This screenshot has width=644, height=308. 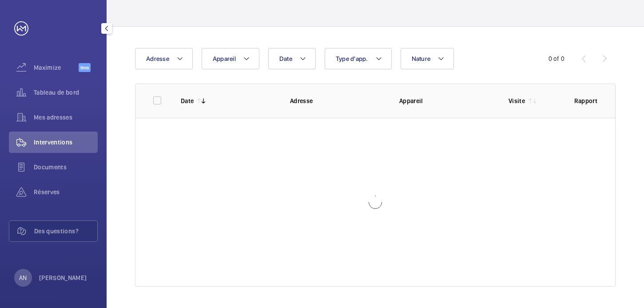 I want to click on button: Nature, so click(x=427, y=59).